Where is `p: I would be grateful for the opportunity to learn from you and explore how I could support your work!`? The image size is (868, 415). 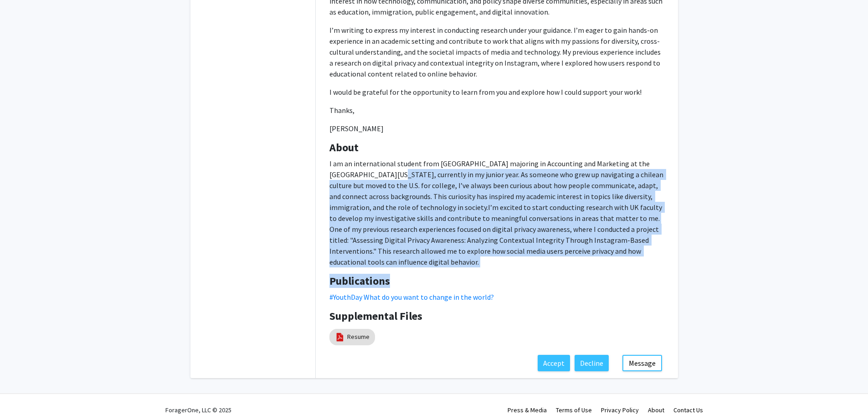 p: I would be grateful for the opportunity to learn from you and explore how I could support your work! is located at coordinates (497, 92).